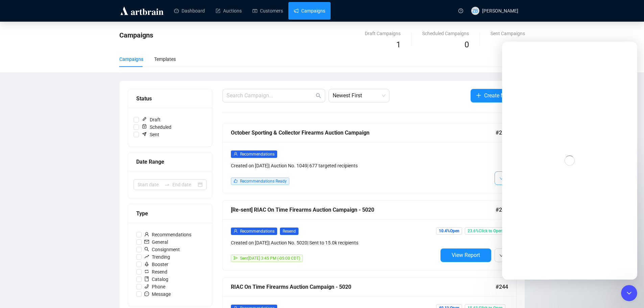 The width and height of the screenshot is (644, 308). I want to click on div: [Re-sent] RIAC On Time Firearms Auction Campaign - 5020, so click(363, 210).